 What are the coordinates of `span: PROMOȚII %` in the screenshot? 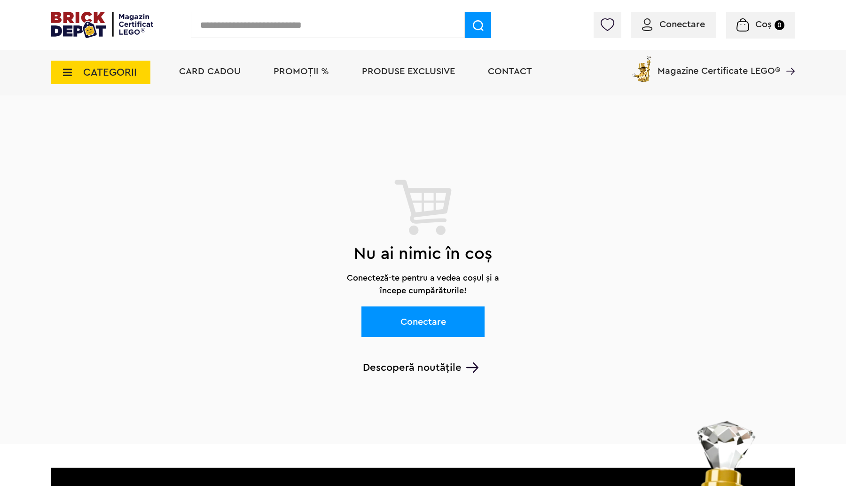 It's located at (301, 71).